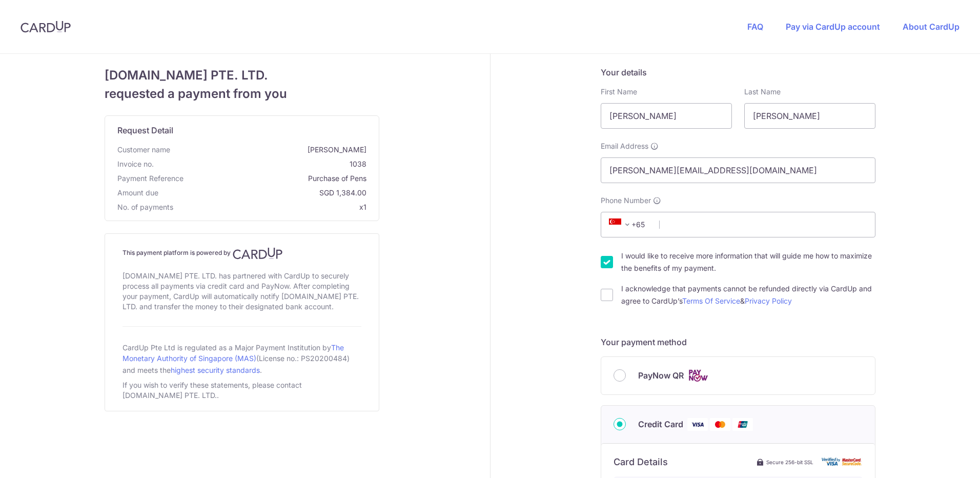 The image size is (980, 478). What do you see at coordinates (842, 462) in the screenshot?
I see `img: card secure` at bounding box center [842, 462].